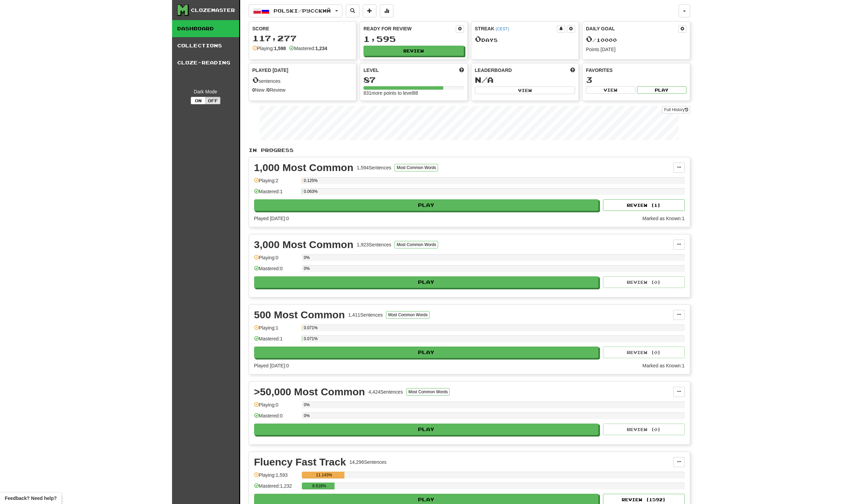  Describe the element at coordinates (213, 10) in the screenshot. I see `div: Clozemaster` at that location.